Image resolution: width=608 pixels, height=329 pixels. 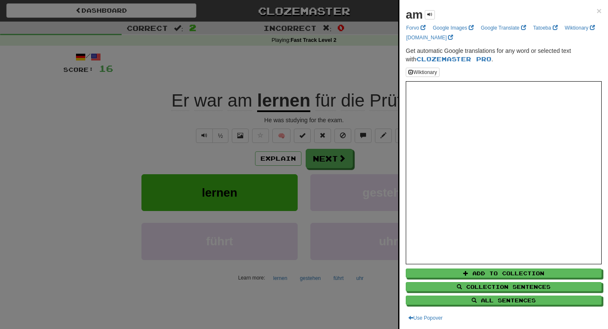 I want to click on button: Collection Sentences, so click(x=504, y=286).